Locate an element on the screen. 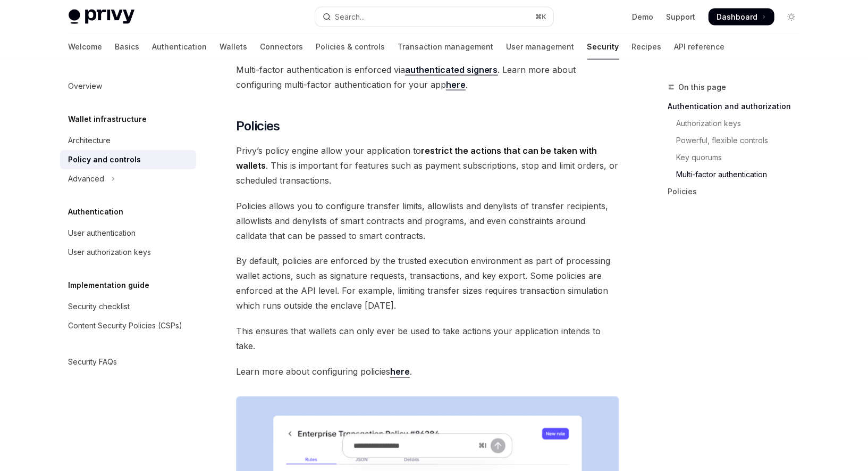  input: Ask a question... is located at coordinates (414, 446).